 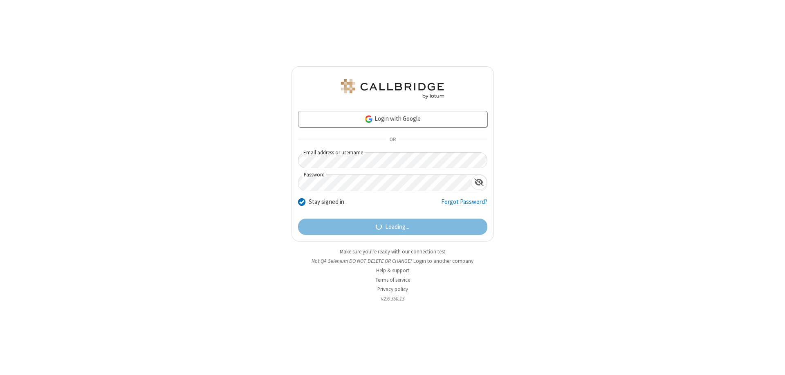 What do you see at coordinates (479, 182) in the screenshot?
I see `div: Show password` at bounding box center [479, 182].